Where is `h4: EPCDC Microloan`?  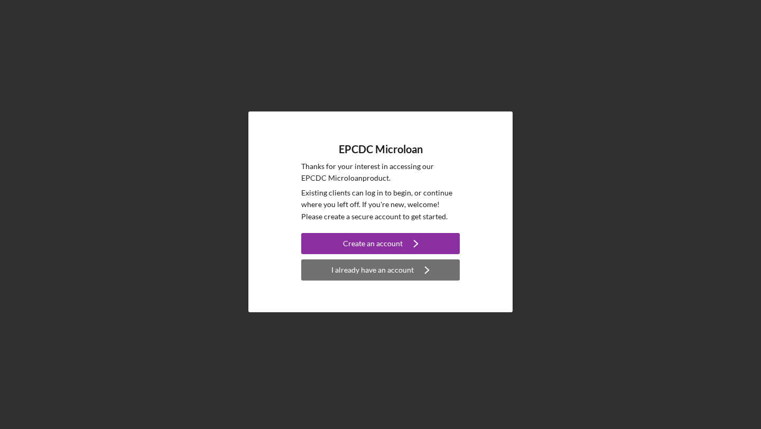 h4: EPCDC Microloan is located at coordinates (381, 149).